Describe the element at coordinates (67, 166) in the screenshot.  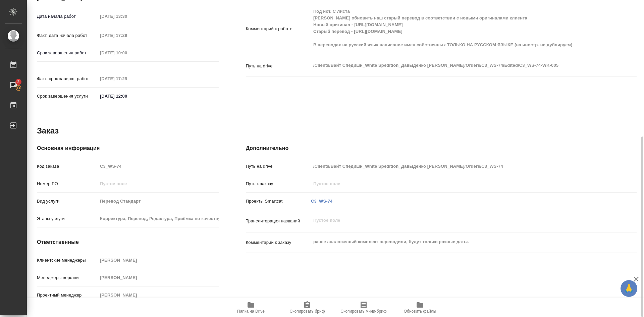
I see `p: Код заказа` at that location.